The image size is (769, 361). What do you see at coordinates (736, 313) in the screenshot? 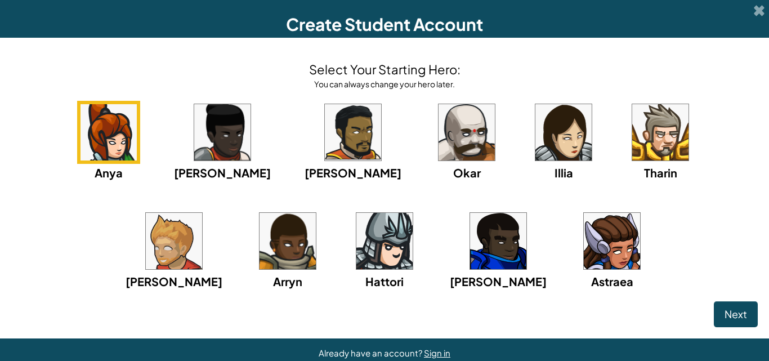
I see `span: Next` at bounding box center [736, 313].